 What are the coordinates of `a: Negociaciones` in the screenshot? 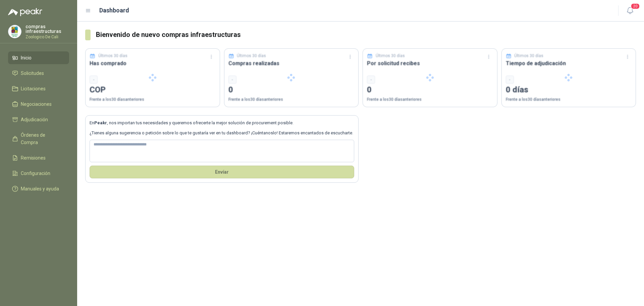 It's located at (38, 104).